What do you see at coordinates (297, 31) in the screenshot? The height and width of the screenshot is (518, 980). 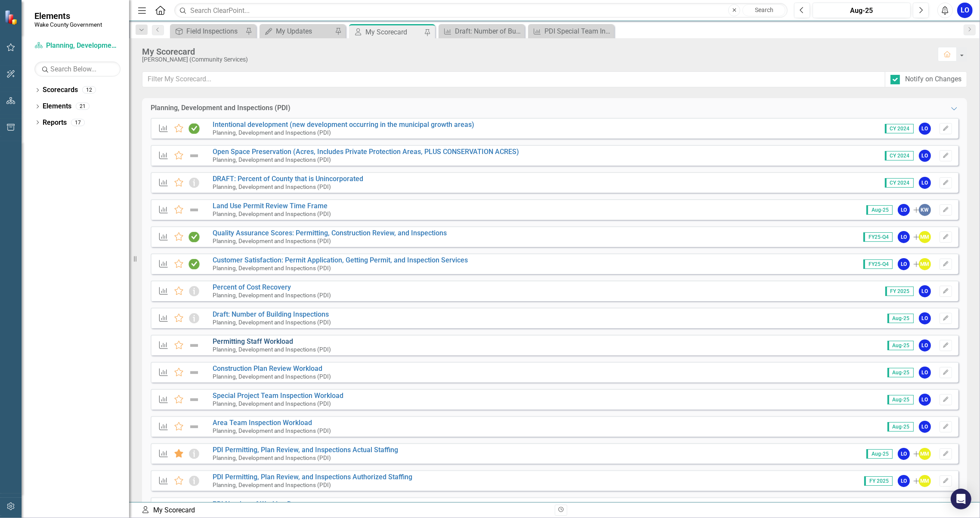 I see `a: My Updates` at bounding box center [297, 31].